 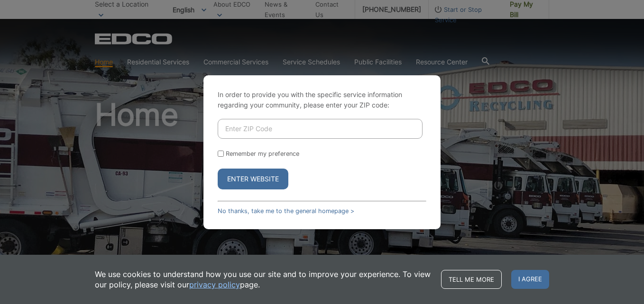 I want to click on button: Enter Website, so click(x=253, y=179).